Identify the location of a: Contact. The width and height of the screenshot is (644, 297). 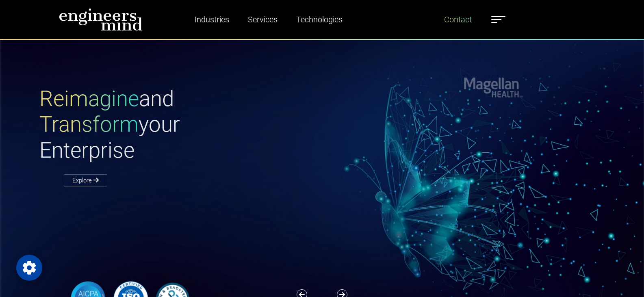
(458, 19).